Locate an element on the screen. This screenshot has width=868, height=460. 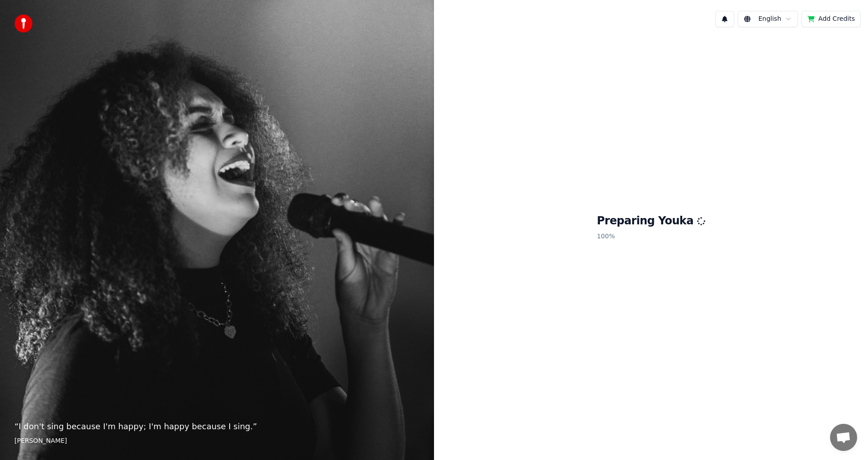
div: Open chat is located at coordinates (843, 437).